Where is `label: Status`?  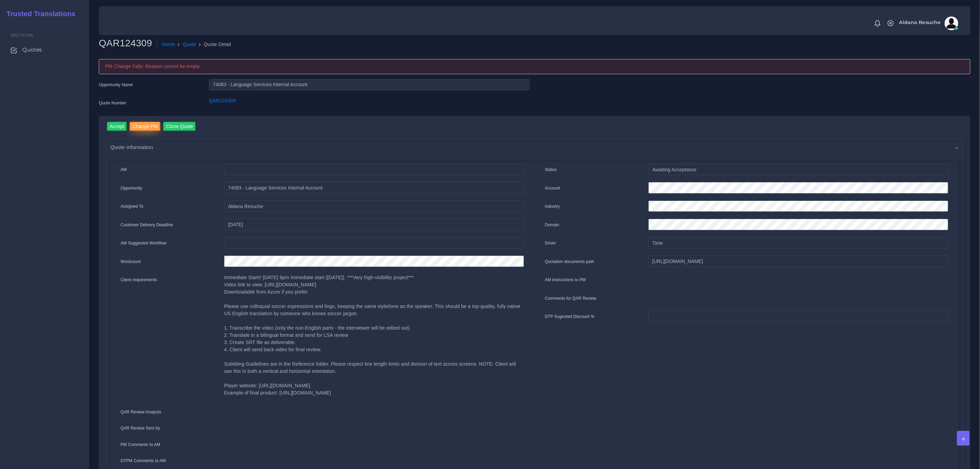
label: Status is located at coordinates (551, 169).